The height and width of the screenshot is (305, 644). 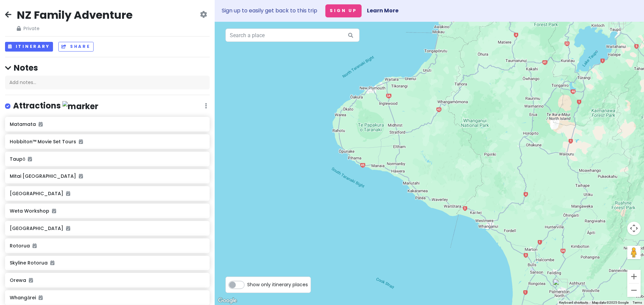 What do you see at coordinates (75, 29) in the screenshot?
I see `span: Private` at bounding box center [75, 29].